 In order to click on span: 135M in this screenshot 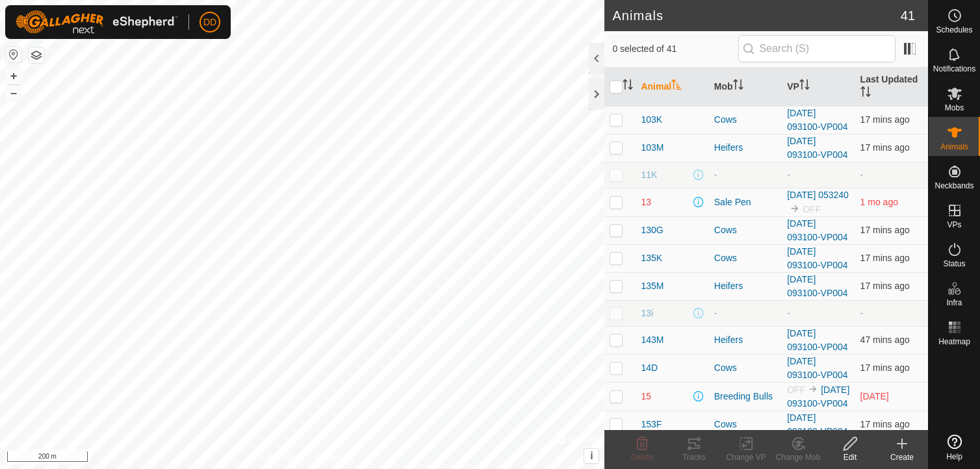, I will do `click(651, 286)`.